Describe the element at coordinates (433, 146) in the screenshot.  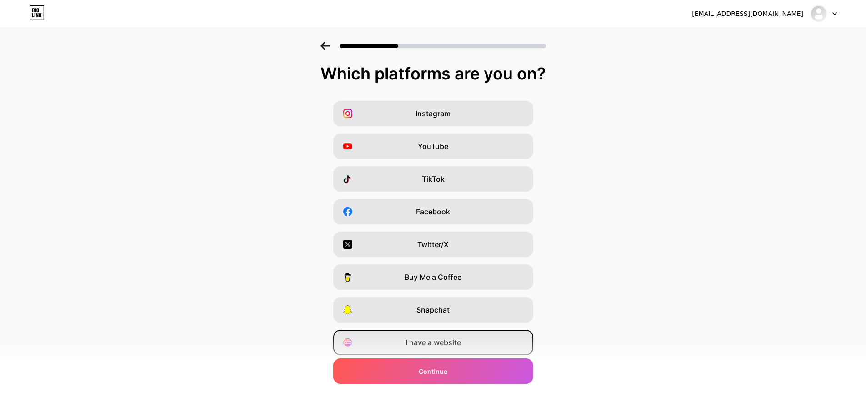
I see `span: YouTube` at that location.